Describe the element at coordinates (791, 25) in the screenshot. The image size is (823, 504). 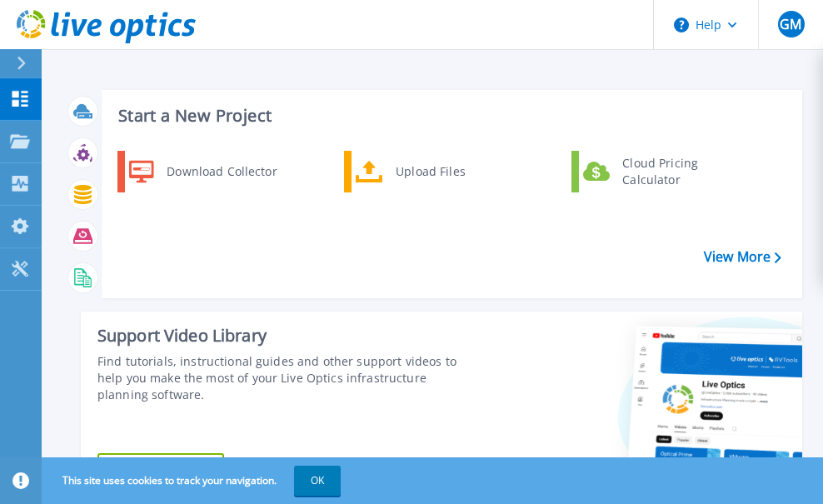
I see `span: GM` at that location.